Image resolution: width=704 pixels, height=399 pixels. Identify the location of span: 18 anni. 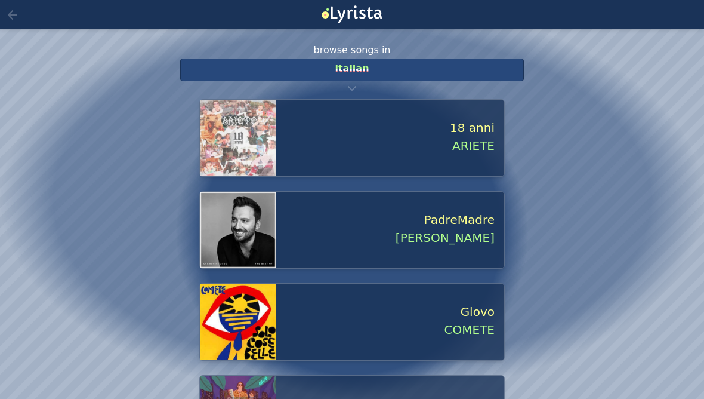
(385, 128).